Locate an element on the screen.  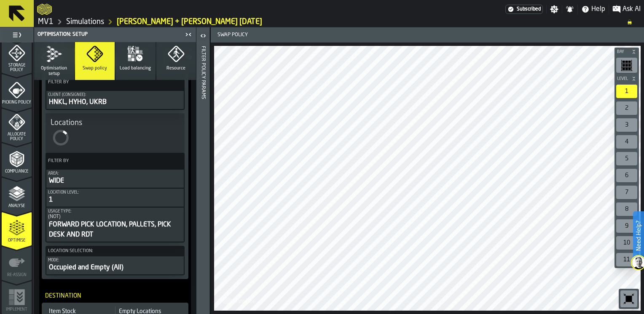
span: Ask AI is located at coordinates (632, 9).